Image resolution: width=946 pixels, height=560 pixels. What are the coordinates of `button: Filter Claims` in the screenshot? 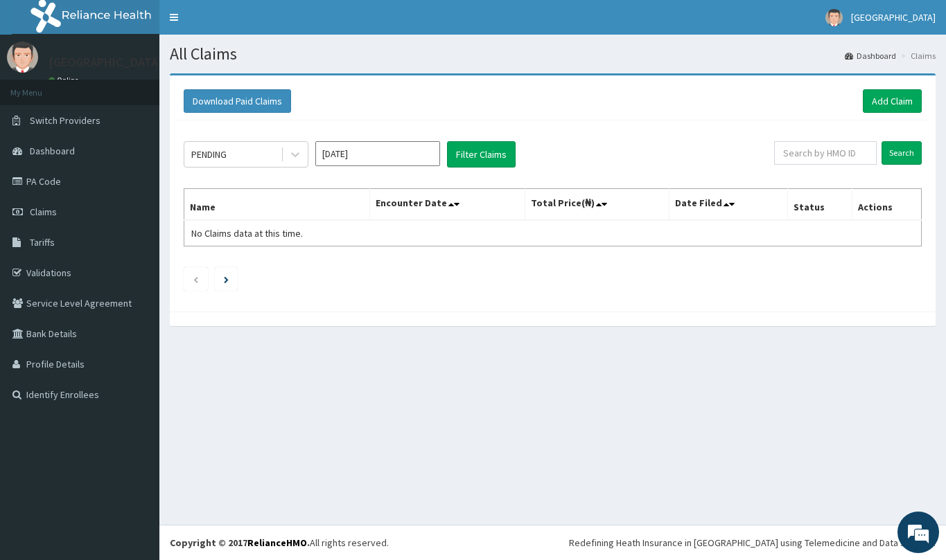 It's located at (481, 154).